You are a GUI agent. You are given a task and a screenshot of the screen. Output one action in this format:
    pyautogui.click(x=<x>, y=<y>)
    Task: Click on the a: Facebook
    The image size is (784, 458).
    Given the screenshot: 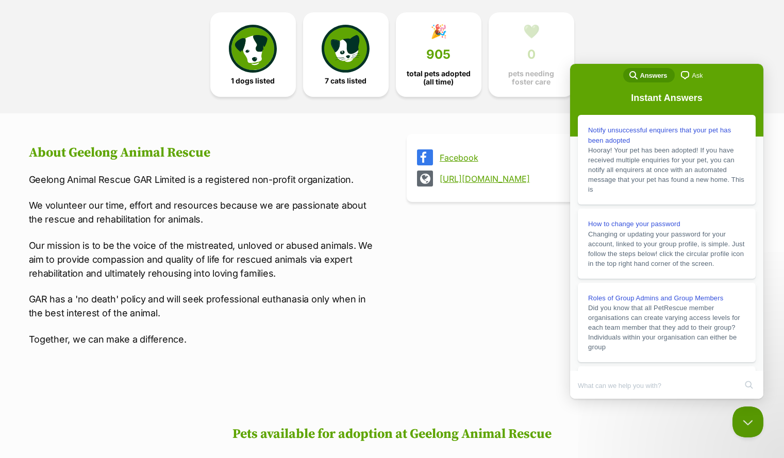 What is the action you would take?
    pyautogui.click(x=590, y=158)
    